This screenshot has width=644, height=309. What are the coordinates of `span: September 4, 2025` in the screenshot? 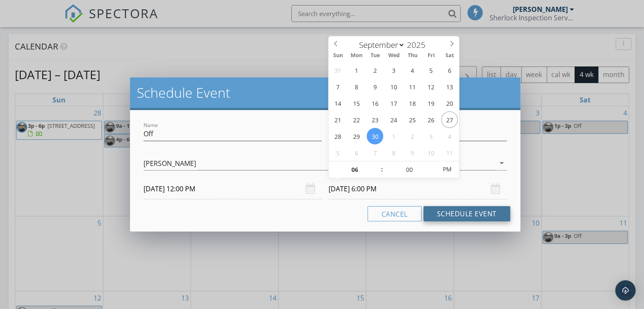 It's located at (412, 70).